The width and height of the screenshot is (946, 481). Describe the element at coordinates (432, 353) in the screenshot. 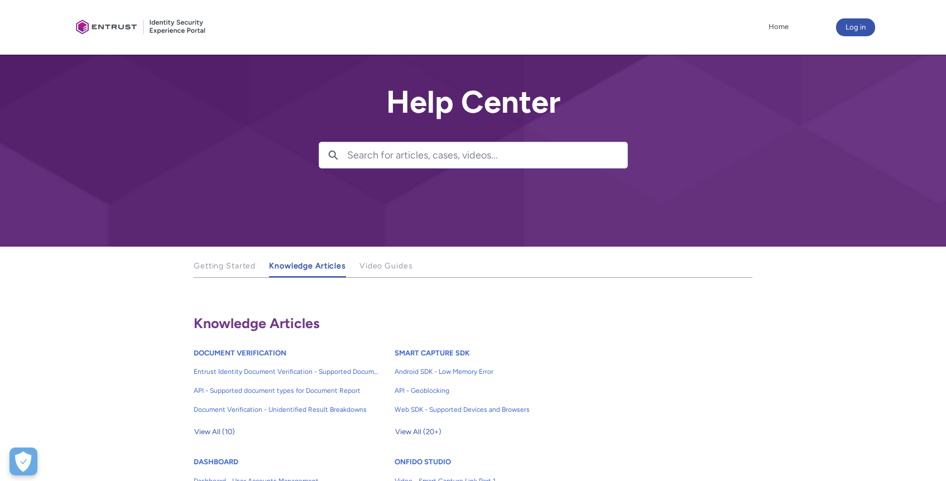

I see `a: SMART CAPTURE SDK` at that location.